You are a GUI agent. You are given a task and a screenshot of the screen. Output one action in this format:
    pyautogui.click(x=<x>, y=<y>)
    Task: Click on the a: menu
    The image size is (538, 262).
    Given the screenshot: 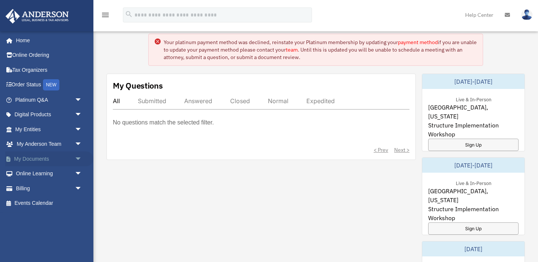 What is the action you would take?
    pyautogui.click(x=105, y=16)
    